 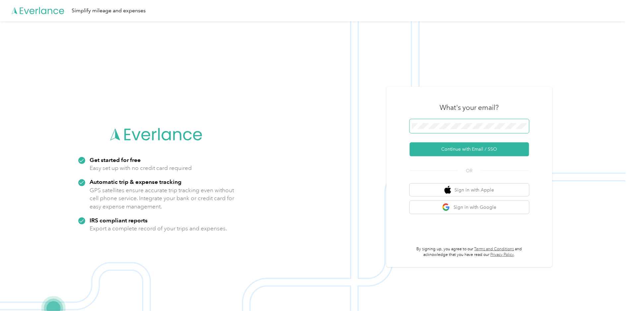 I want to click on p: Easy set up with no credit card required, so click(x=141, y=168).